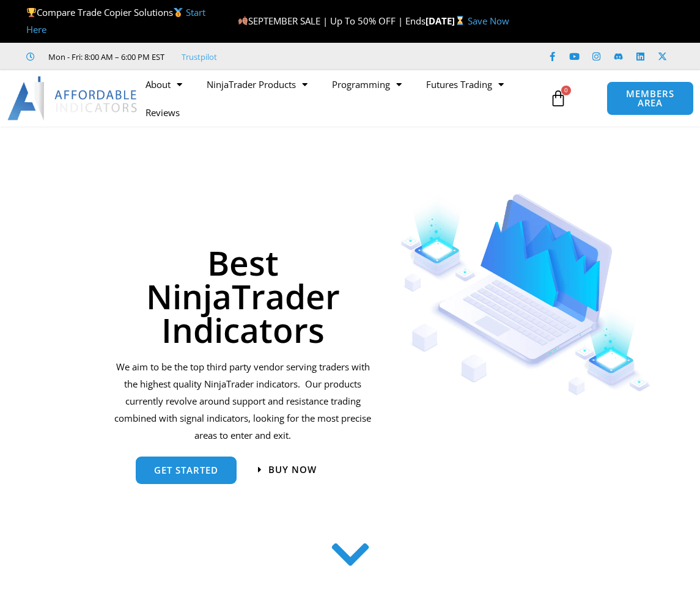  I want to click on a: Reviews, so click(163, 112).